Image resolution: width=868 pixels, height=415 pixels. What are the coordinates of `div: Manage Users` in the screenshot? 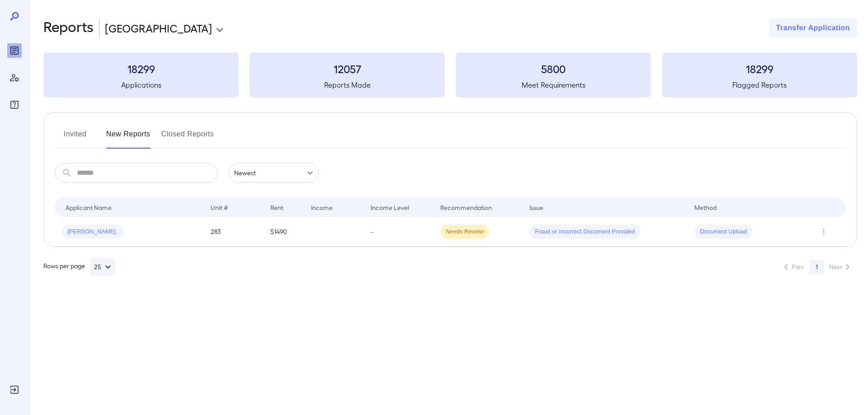 It's located at (15, 78).